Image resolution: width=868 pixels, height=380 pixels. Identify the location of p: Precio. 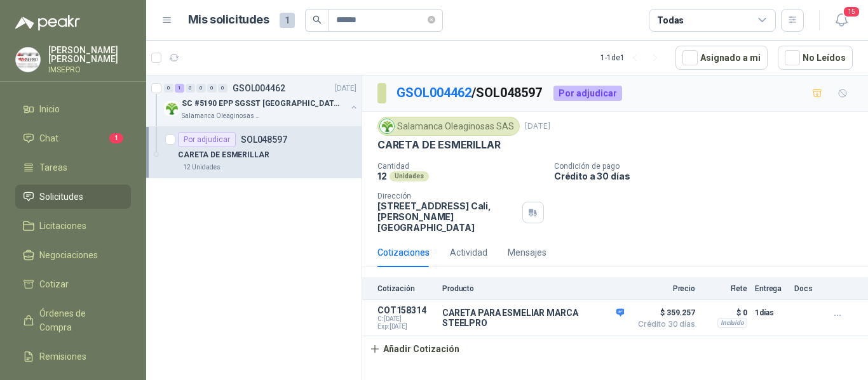
(663, 289).